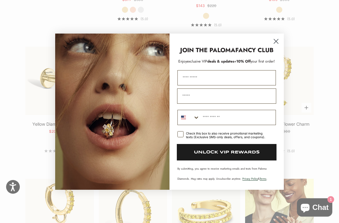 The width and height of the screenshot is (339, 223). What do you see at coordinates (189, 118) in the screenshot?
I see `button: Search Countries` at bounding box center [189, 118].